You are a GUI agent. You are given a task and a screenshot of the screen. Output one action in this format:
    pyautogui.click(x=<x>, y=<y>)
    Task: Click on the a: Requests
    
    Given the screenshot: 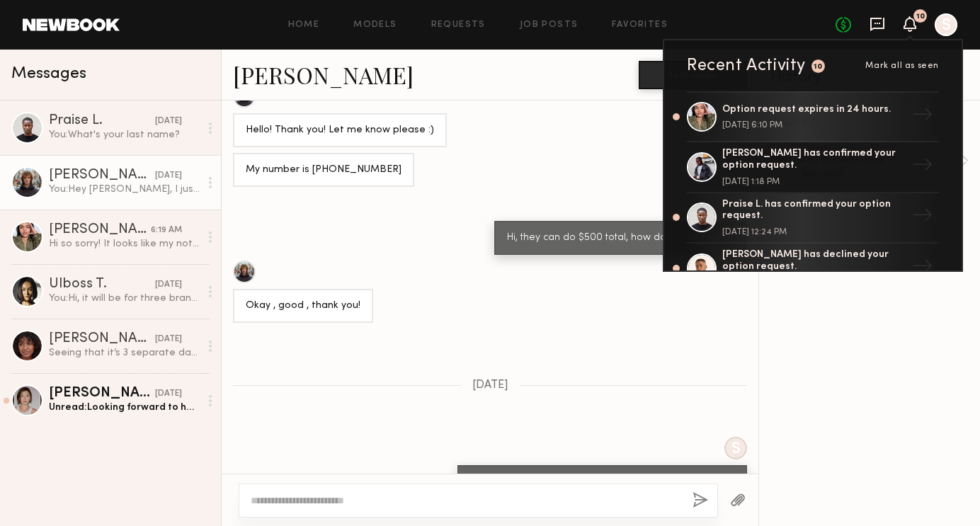 What is the action you would take?
    pyautogui.click(x=458, y=25)
    